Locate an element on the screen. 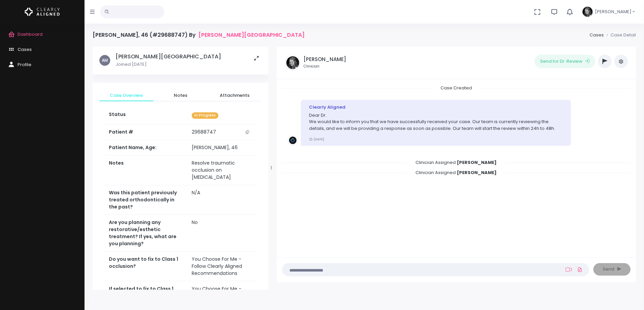  span: Case Created is located at coordinates (456, 88).